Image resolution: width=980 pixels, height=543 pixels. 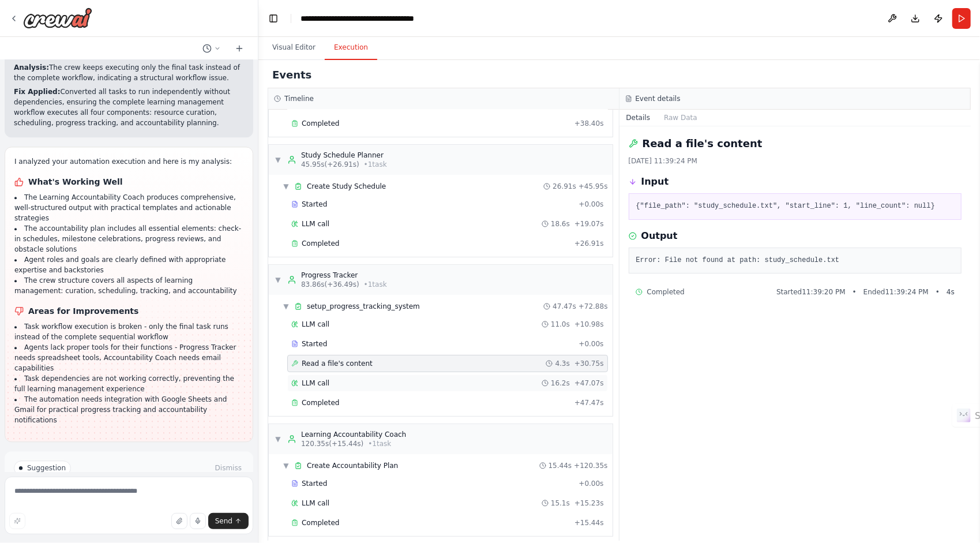 What do you see at coordinates (129, 358) in the screenshot?
I see `li: Agents lack proper tools for their functions - Progress Tracker needs spreadsheet tools, Accounta...` at bounding box center [129, 358].